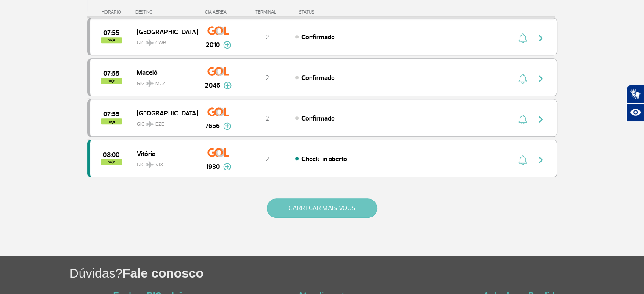  What do you see at coordinates (325, 159) in the screenshot?
I see `span: Check-in aberto` at bounding box center [325, 159].